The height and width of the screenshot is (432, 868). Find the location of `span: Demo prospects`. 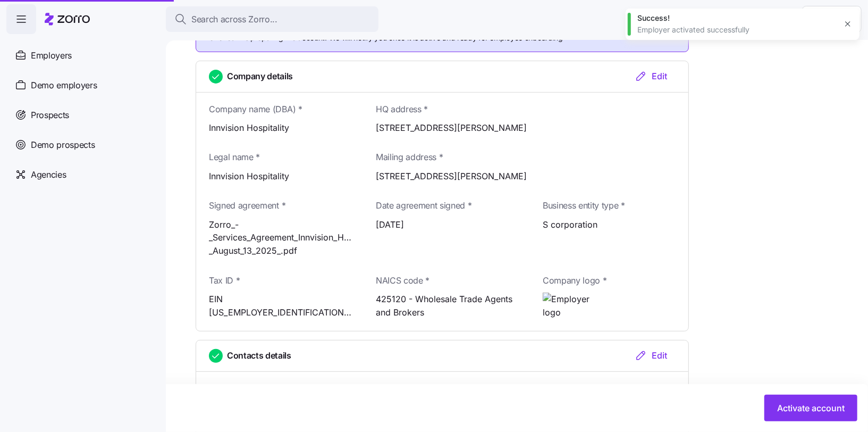

span: Demo prospects is located at coordinates (63, 145).